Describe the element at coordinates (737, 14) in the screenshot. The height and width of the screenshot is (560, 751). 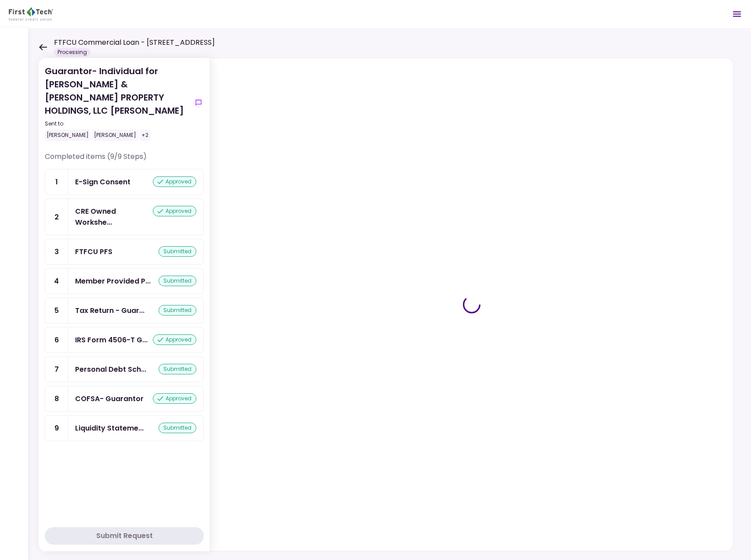
I see `button: Open menu` at that location.